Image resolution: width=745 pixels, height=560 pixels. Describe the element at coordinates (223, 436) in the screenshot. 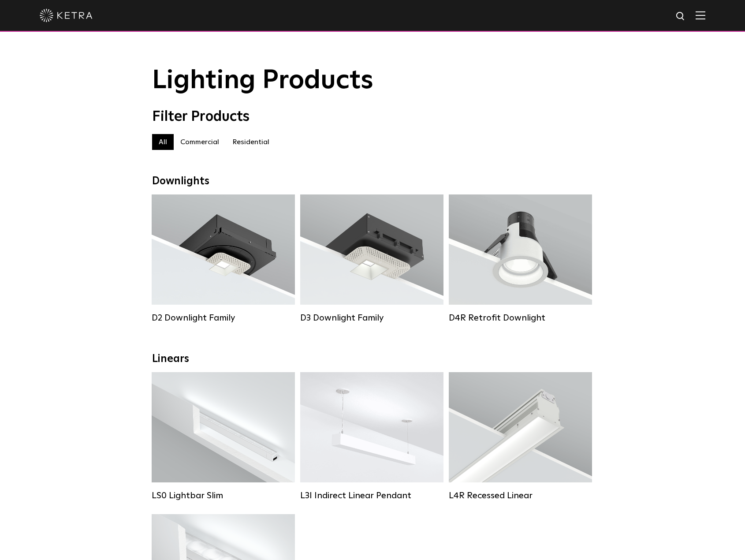

I see `a: LS0 Lightbar Slim Lumen Output:200 / 350Colors:White / BlackControl:X96 Controller` at that location.